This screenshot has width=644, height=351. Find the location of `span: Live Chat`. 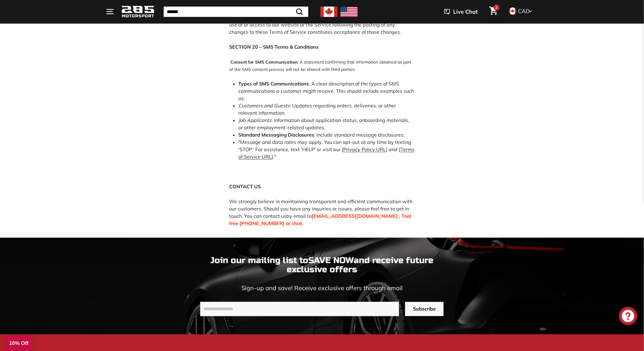

span: Live Chat is located at coordinates (465, 12).